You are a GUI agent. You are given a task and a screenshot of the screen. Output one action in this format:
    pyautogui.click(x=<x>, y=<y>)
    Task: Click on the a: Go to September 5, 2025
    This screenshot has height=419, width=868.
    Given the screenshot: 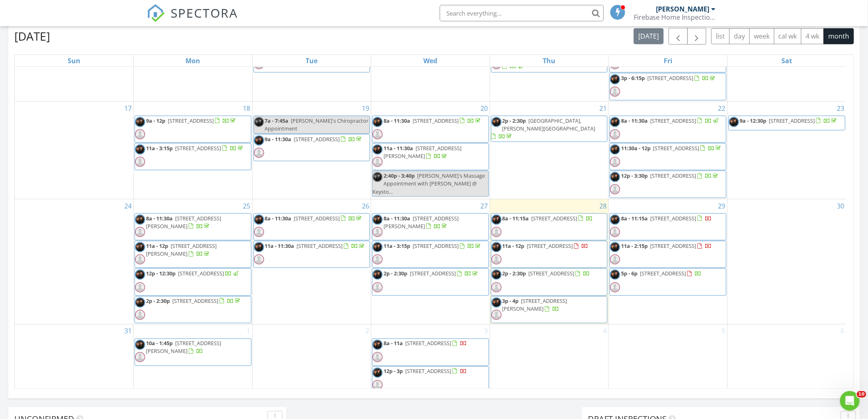 What is the action you would take?
    pyautogui.click(x=724, y=331)
    